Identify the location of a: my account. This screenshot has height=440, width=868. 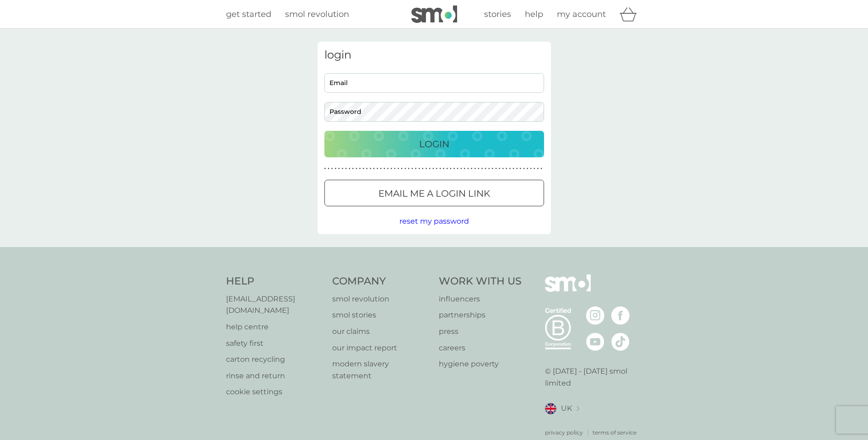
(581, 14).